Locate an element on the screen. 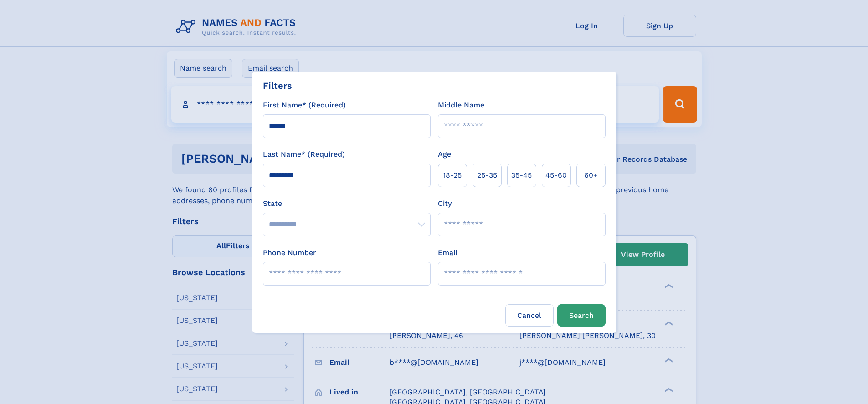  label: Middle Name is located at coordinates (461, 105).